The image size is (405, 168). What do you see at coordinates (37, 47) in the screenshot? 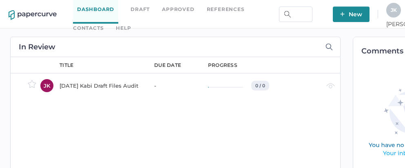
I see `h2: In Review` at bounding box center [37, 47].